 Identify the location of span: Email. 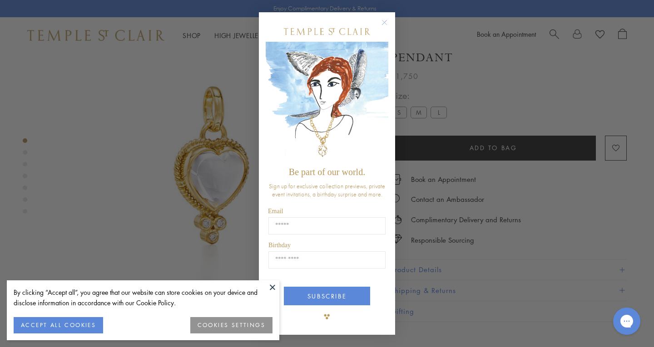
(275, 211).